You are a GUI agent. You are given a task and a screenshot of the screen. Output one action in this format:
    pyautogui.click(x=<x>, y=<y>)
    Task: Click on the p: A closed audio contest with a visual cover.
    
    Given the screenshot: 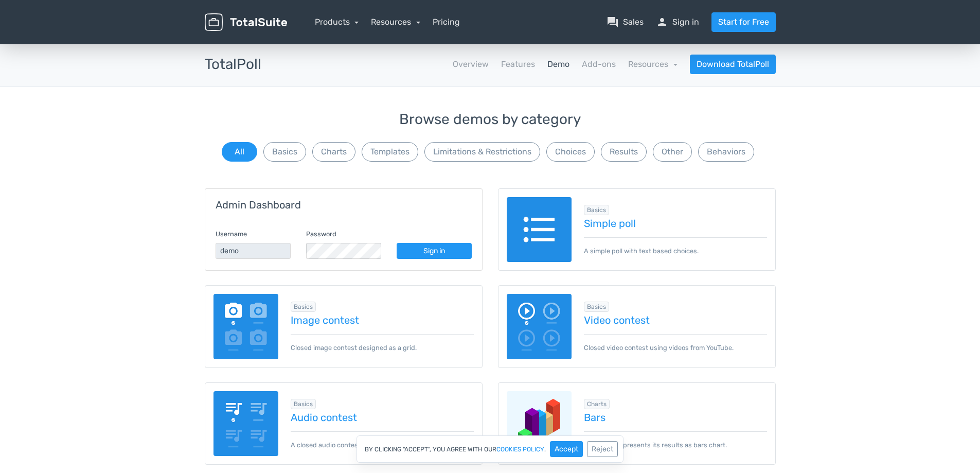 What is the action you would take?
    pyautogui.click(x=382, y=441)
    